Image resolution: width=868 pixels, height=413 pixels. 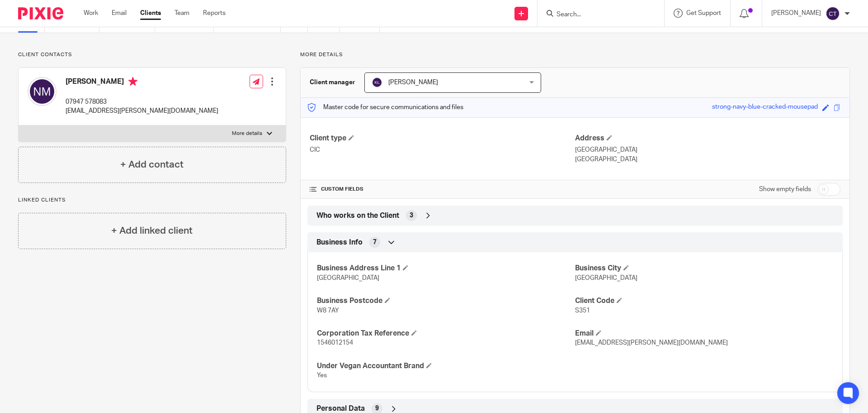 I want to click on p: CIC, so click(x=442, y=150).